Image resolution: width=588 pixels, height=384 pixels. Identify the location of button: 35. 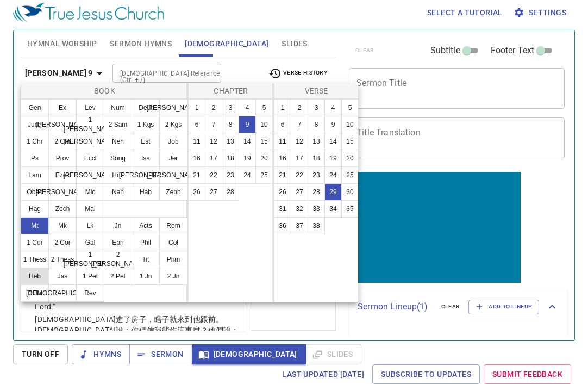
(350, 209).